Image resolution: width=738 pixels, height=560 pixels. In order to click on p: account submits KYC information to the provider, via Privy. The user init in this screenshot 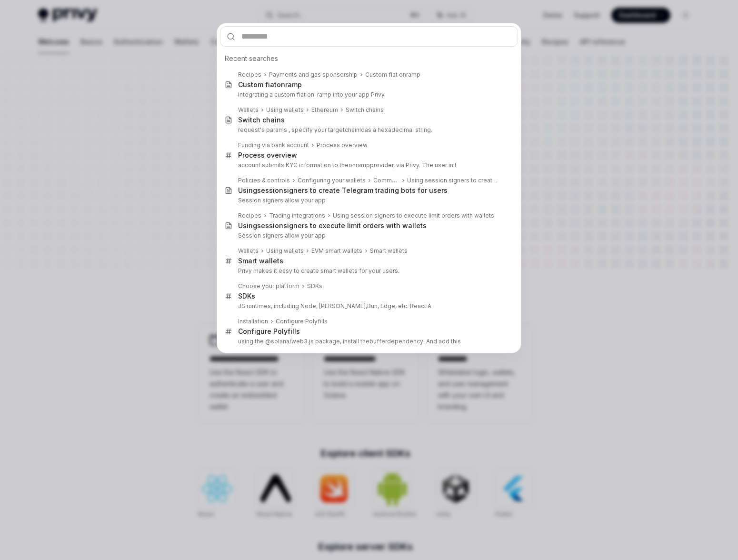, I will do `click(368, 165)`.